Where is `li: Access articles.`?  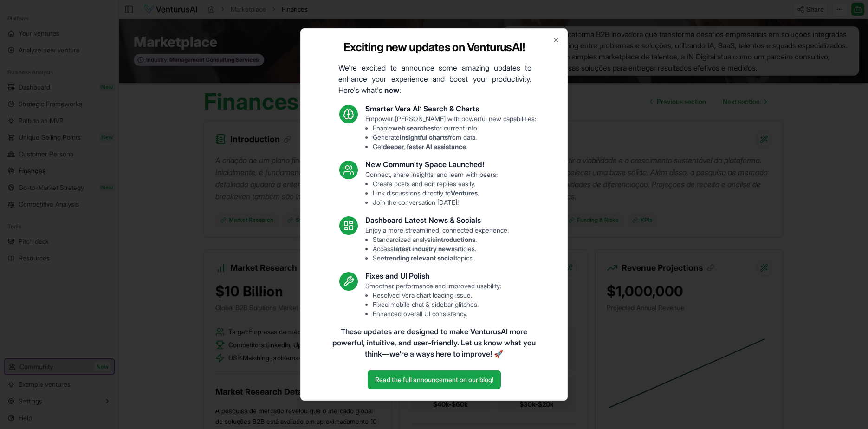 li: Access articles. is located at coordinates (440, 249).